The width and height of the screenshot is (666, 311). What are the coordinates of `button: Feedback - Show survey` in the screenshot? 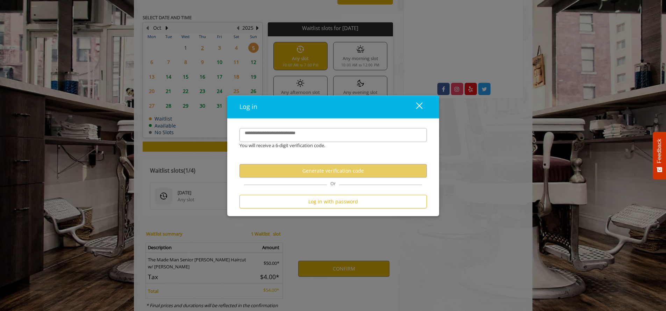 It's located at (659, 156).